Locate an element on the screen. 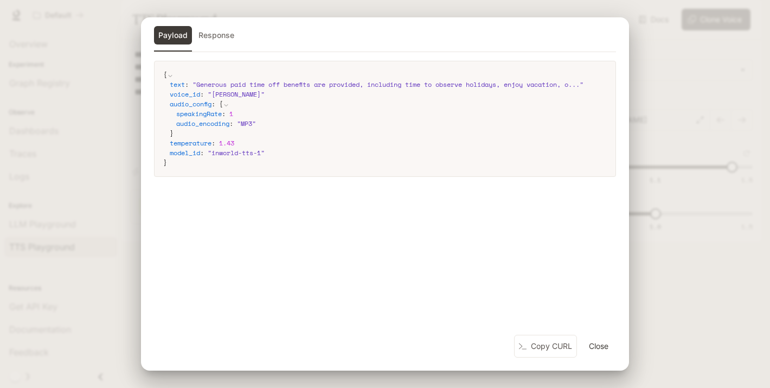  span: speakingRate is located at coordinates (199, 113).